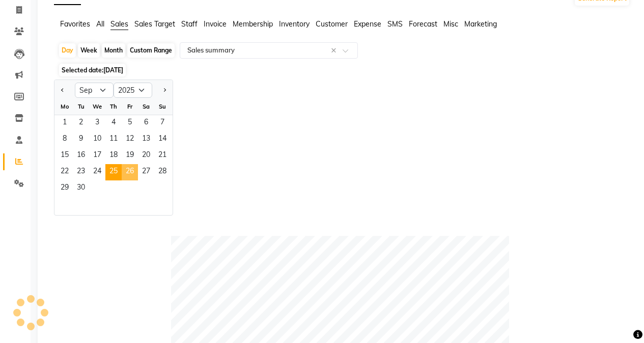 The image size is (644, 343). What do you see at coordinates (81, 140) in the screenshot?
I see `span: 9` at bounding box center [81, 140].